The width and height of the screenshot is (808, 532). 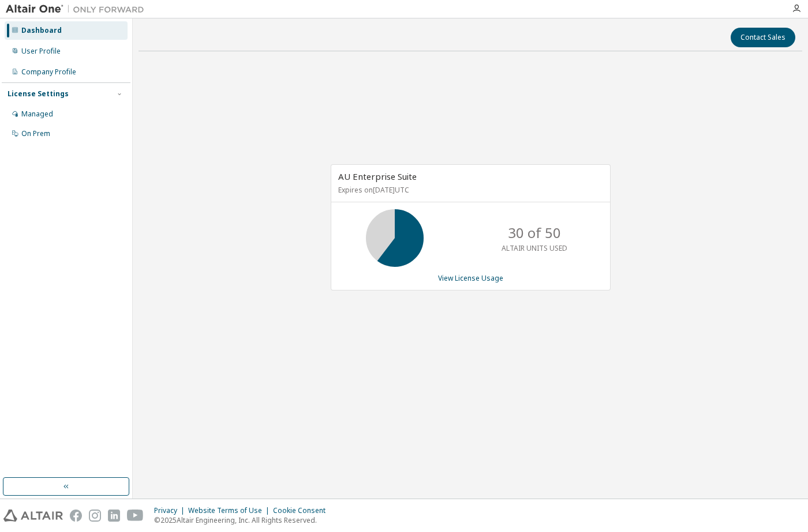 I want to click on img: altair_logo.svg, so click(x=33, y=516).